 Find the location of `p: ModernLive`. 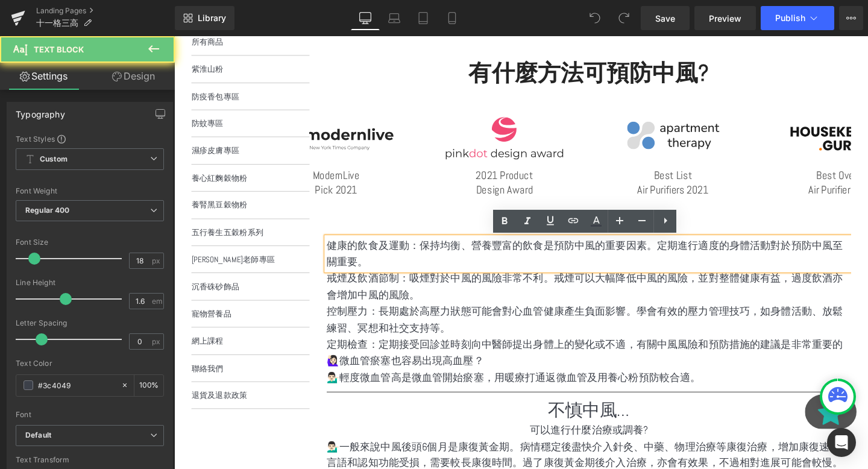

p: ModernLive is located at coordinates (170, 147).